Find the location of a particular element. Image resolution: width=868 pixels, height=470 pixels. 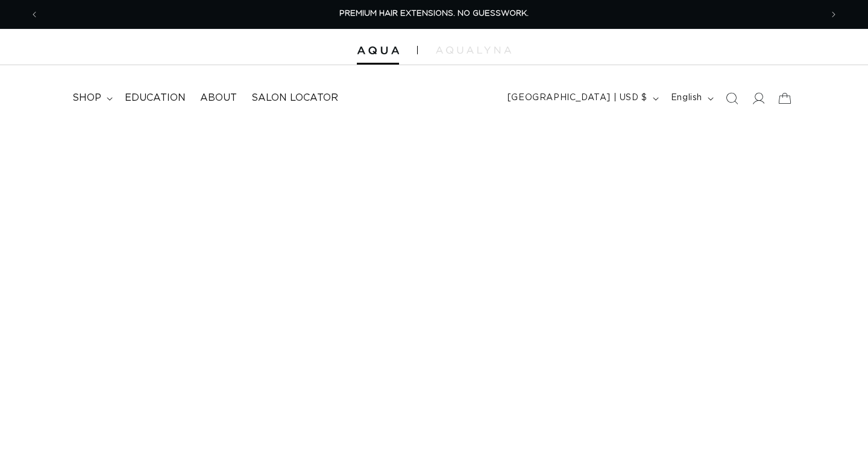

summary: Search is located at coordinates (732, 98).